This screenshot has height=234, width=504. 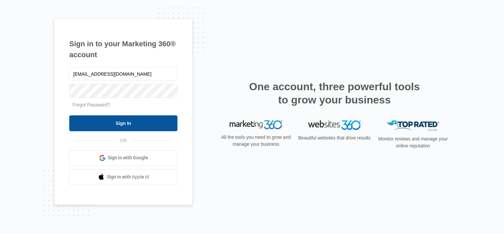 What do you see at coordinates (413, 125) in the screenshot?
I see `img: Top Rated Local` at bounding box center [413, 125].